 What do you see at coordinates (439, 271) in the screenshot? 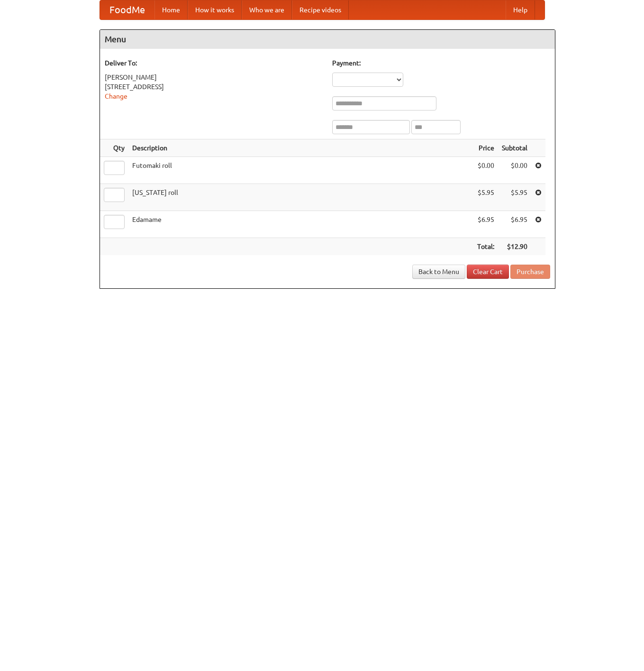
I see `a: Back to Menu` at bounding box center [439, 271].